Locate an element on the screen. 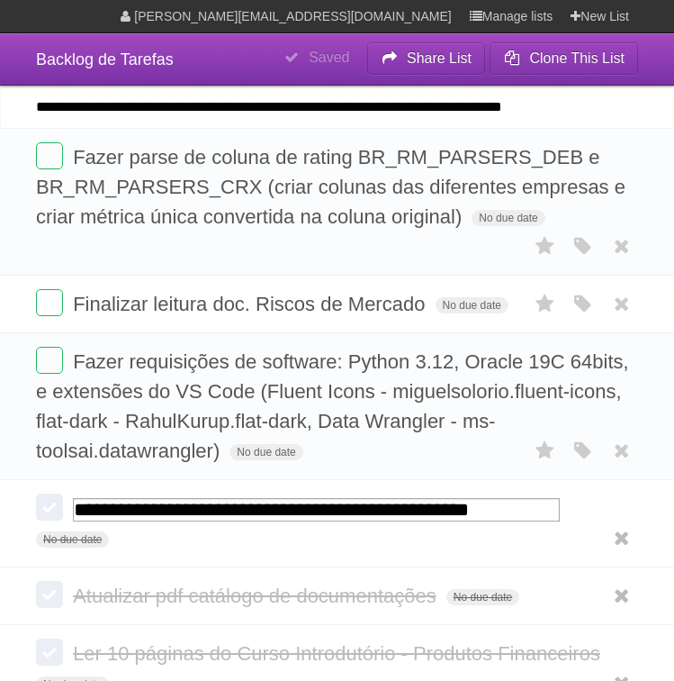  b: Saved is located at coordinates (329, 57).